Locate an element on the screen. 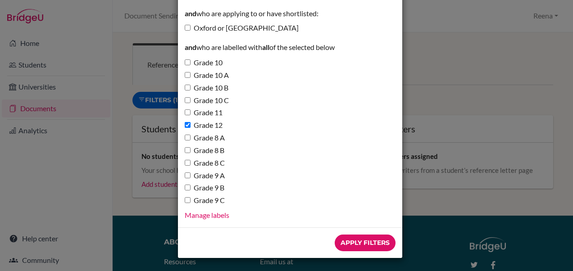  strong: all is located at coordinates (266, 47).